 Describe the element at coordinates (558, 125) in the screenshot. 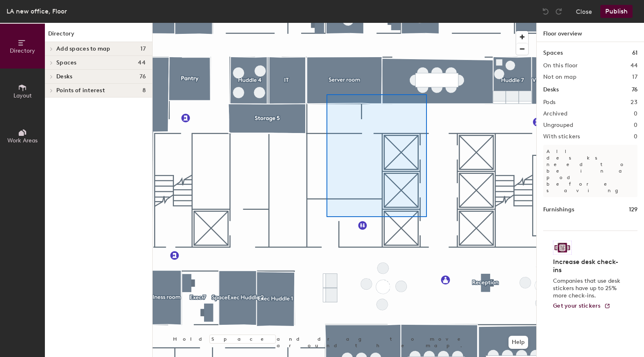

I see `h2: Ungrouped` at that location.